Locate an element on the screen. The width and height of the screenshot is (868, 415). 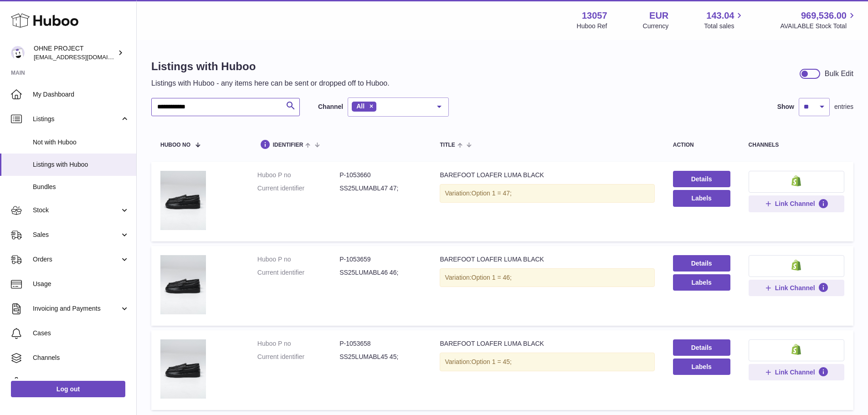
span: Usage is located at coordinates (81, 284).